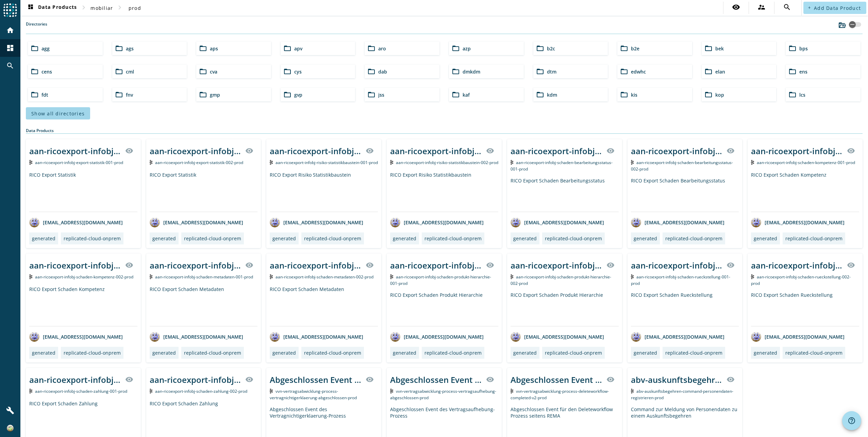 This screenshot has height=437, width=868. What do you see at coordinates (556, 265) in the screenshot?
I see `div: aan-ricoexport-infobj-schaden-produkt-hierarchie-002-_stage_` at bounding box center [556, 265].